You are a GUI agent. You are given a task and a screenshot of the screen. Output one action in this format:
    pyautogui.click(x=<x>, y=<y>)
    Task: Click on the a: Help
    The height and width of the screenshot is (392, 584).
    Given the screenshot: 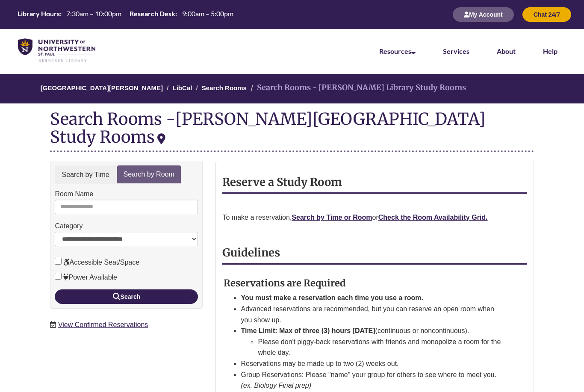 What is the action you would take?
    pyautogui.click(x=550, y=51)
    